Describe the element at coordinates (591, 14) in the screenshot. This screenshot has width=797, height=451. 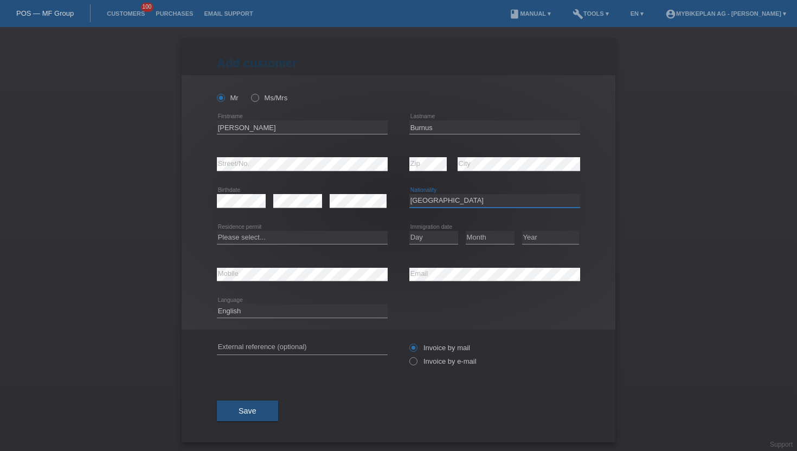
I see `a: buildTools ▾` at that location.